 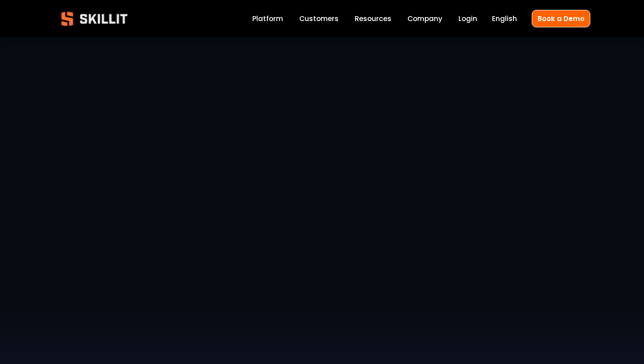 What do you see at coordinates (373, 18) in the screenshot?
I see `span: Resources` at bounding box center [373, 18].